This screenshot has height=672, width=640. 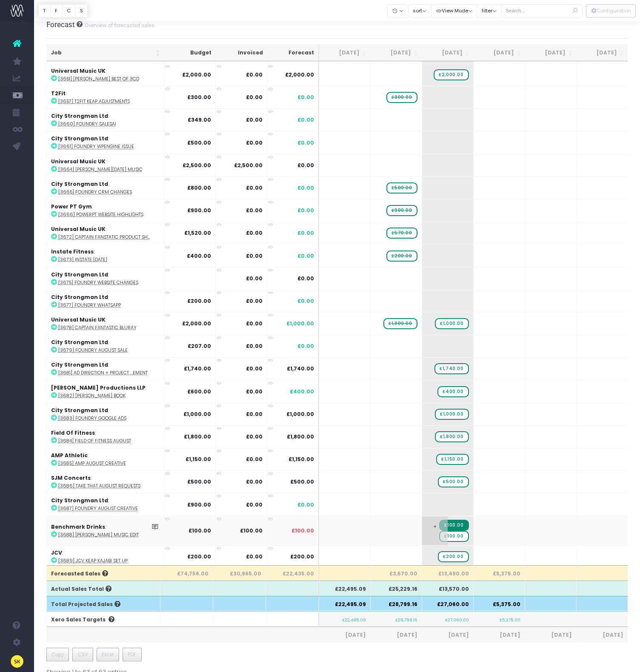 What do you see at coordinates (70, 455) in the screenshot?
I see `strong: AMP Athletic` at bounding box center [70, 455].